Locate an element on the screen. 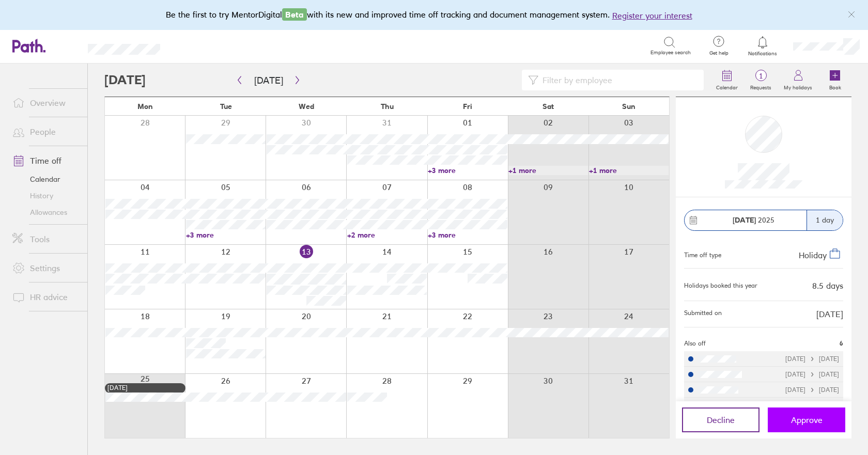 The height and width of the screenshot is (455, 868). div: Search is located at coordinates (201, 45).